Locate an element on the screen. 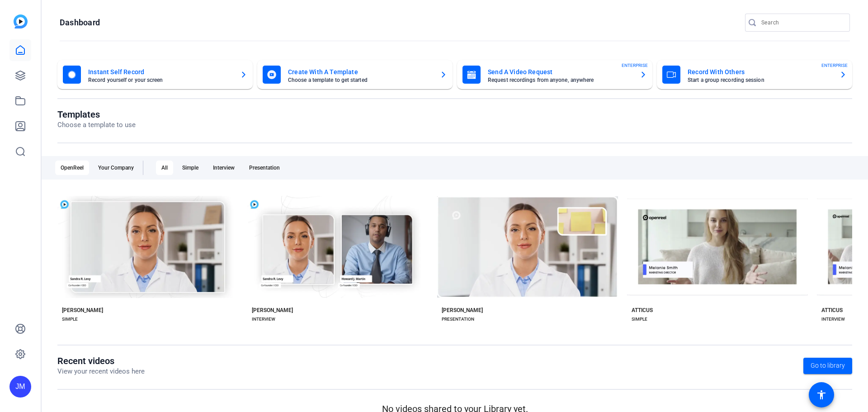 The height and width of the screenshot is (412, 868). mat-card-subtitle: Start a group recording session is located at coordinates (760, 80).